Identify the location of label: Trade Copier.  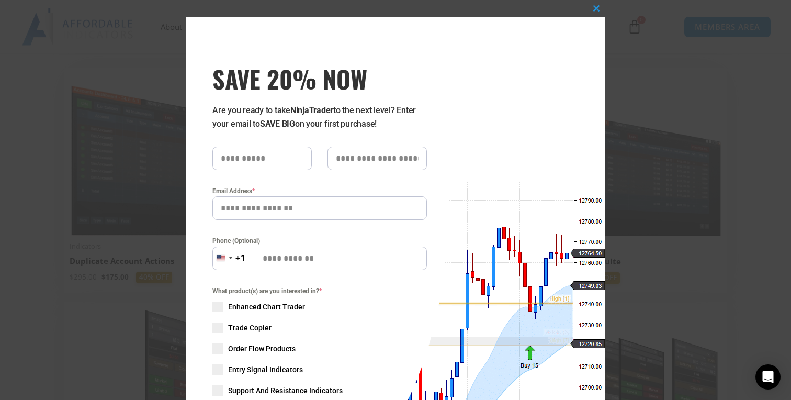
(320, 328).